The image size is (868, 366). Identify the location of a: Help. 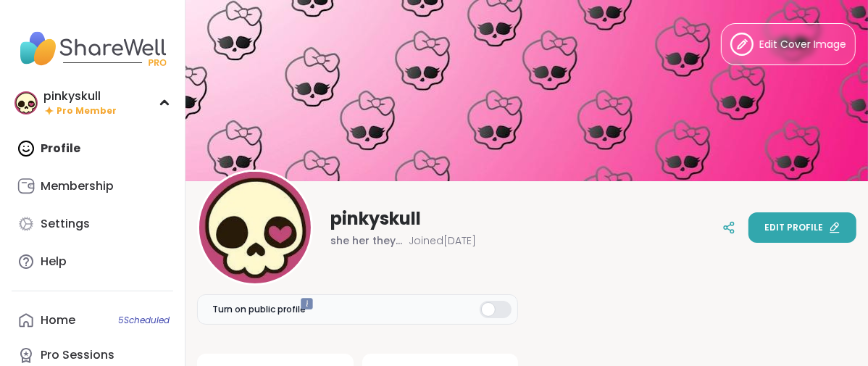
(92, 262).